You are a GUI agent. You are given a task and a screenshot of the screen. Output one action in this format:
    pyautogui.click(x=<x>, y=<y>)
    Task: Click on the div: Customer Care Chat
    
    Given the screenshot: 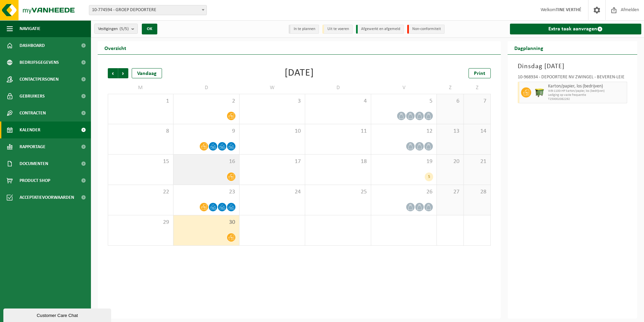 What is the action you would take?
    pyautogui.click(x=54, y=8)
    